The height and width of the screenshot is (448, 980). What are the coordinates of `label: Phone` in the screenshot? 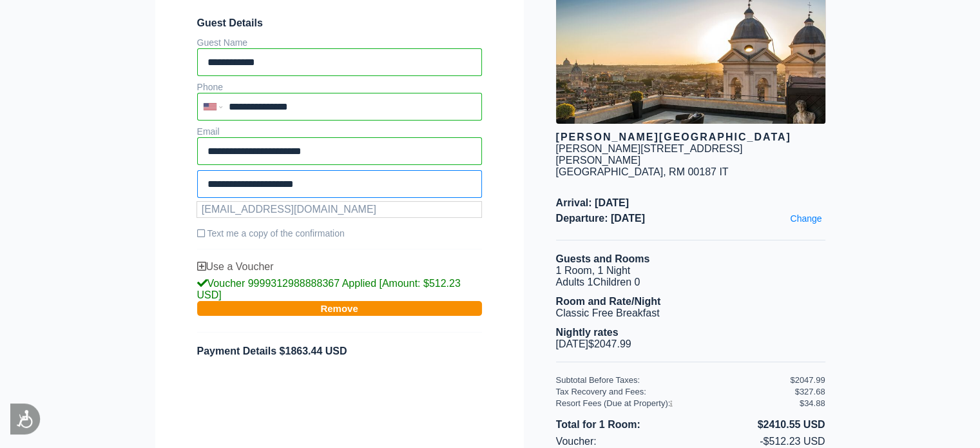 It's located at (210, 87).